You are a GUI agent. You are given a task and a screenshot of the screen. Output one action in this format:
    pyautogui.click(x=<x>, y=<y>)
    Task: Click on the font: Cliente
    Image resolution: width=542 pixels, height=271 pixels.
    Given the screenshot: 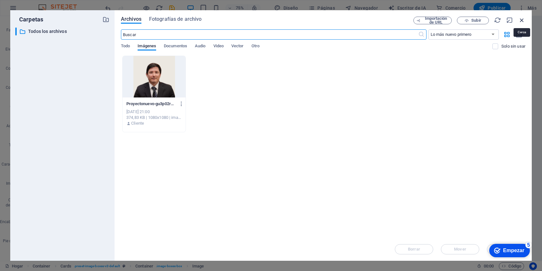 What is the action you would take?
    pyautogui.click(x=137, y=123)
    